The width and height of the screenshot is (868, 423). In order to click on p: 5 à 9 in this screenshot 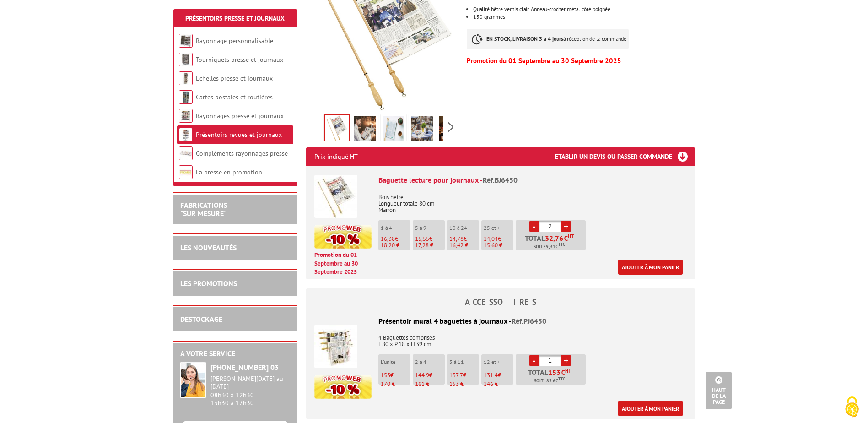, I will do `click(429, 228)`.